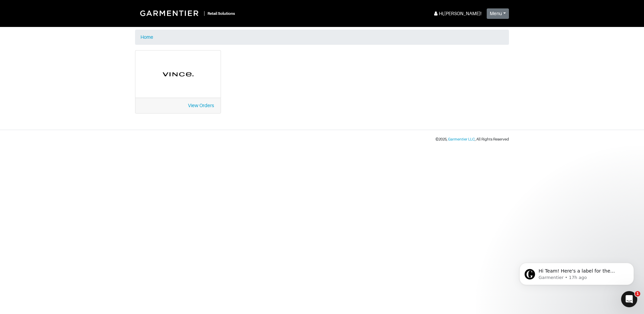  What do you see at coordinates (147, 37) in the screenshot?
I see `a: Home` at bounding box center [147, 37].